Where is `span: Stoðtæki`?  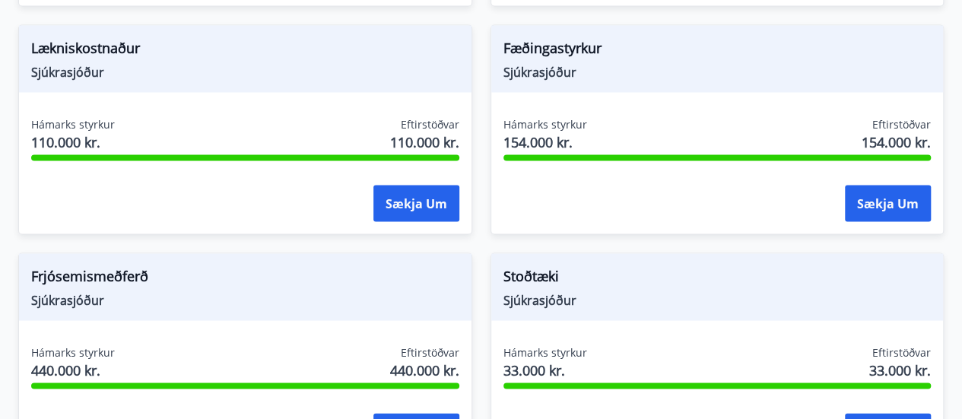 span: Stoðtæki is located at coordinates (717, 278).